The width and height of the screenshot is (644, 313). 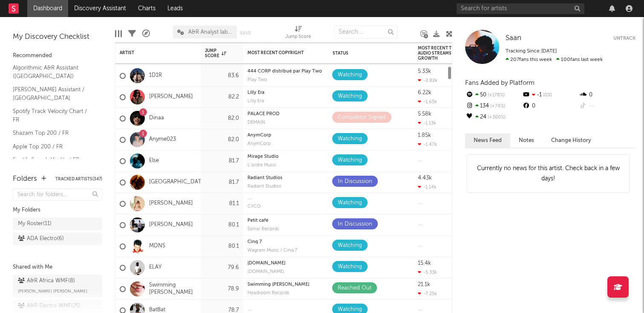 What do you see at coordinates (286, 144) in the screenshot?
I see `div: label: AnymCorp` at bounding box center [286, 144].